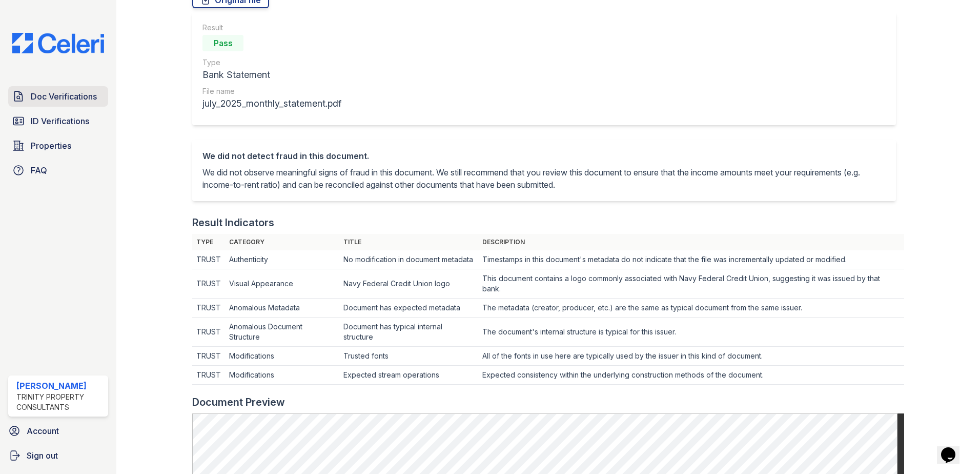 The width and height of the screenshot is (980, 474). Describe the element at coordinates (690, 284) in the screenshot. I see `td: This document contains a logo commonly associated with Navy Federal Credit Union, suggesting it w...` at that location.